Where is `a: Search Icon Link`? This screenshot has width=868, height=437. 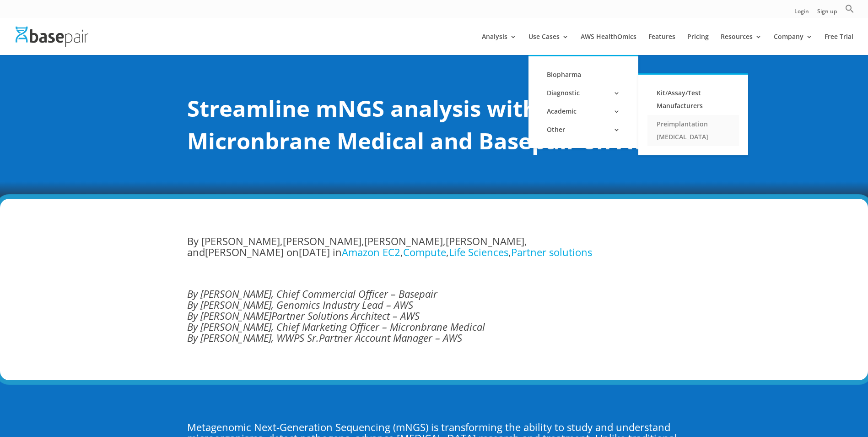
a: Search Icon Link is located at coordinates (850, 11).